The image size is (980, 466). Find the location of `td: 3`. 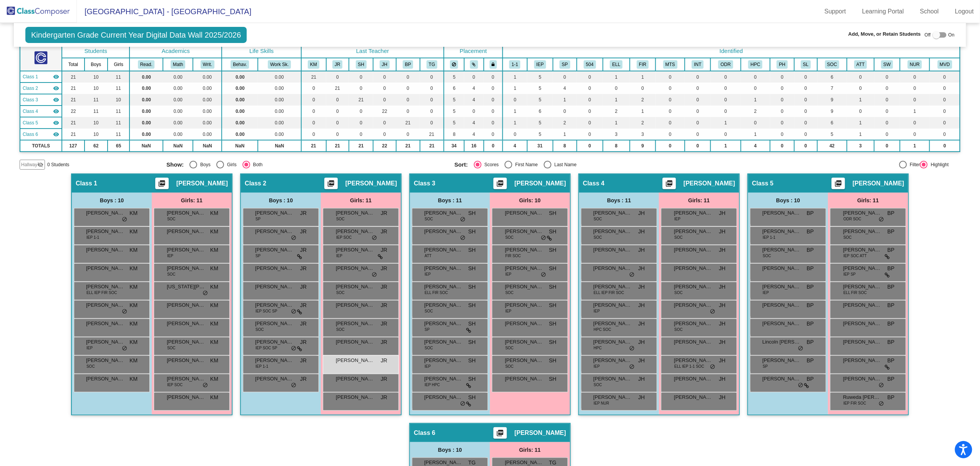

td: 3 is located at coordinates (617, 134).